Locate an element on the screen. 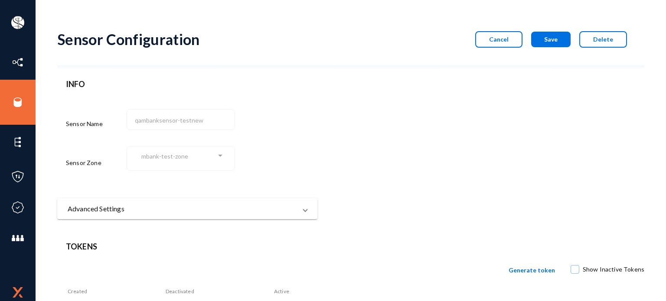  span: mbank-test-zone is located at coordinates (165, 156).